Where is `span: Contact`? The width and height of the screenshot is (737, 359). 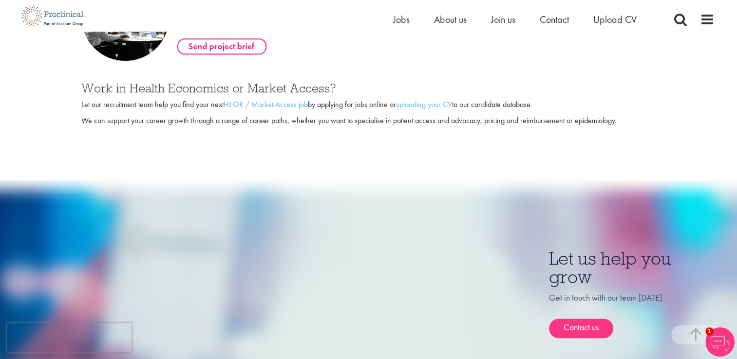 span: Contact is located at coordinates (554, 19).